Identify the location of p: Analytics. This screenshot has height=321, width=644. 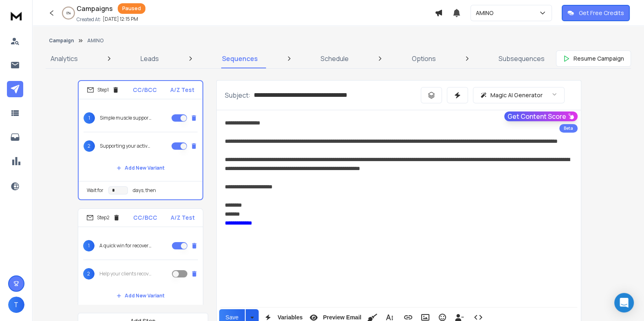
(64, 59).